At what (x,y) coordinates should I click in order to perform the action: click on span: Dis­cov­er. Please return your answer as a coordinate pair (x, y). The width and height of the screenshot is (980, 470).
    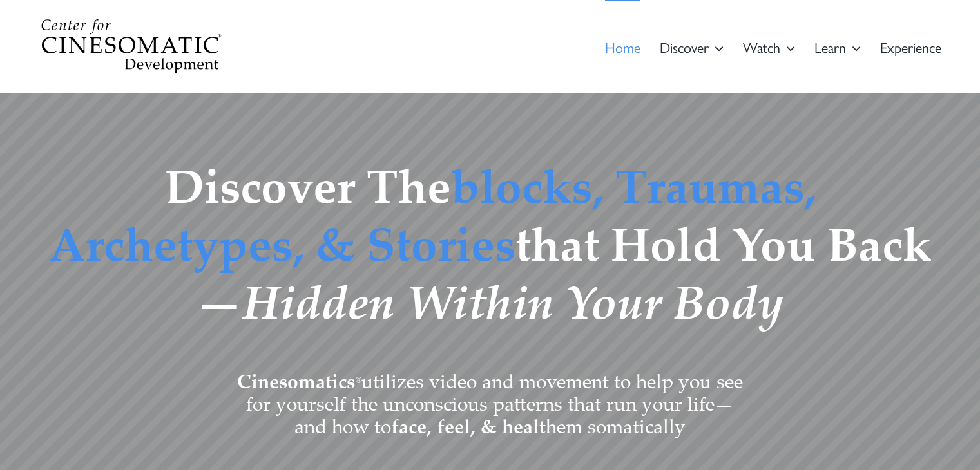
    Looking at the image, I should click on (684, 47).